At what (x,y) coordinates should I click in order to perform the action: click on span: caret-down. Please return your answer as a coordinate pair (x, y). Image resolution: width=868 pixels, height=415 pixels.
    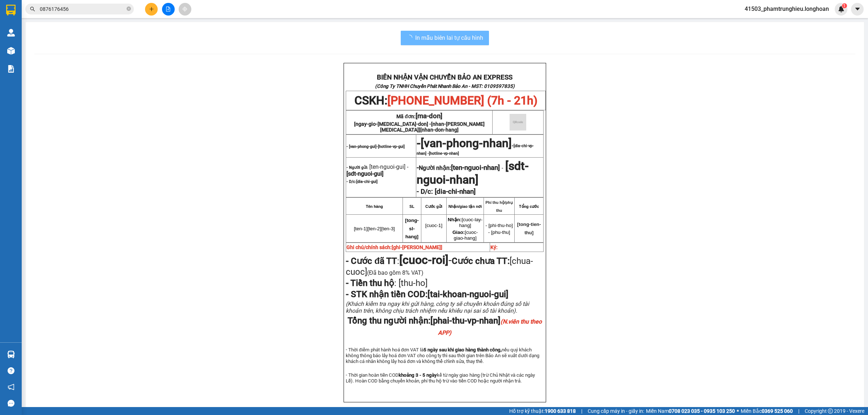
    Looking at the image, I should click on (857, 9).